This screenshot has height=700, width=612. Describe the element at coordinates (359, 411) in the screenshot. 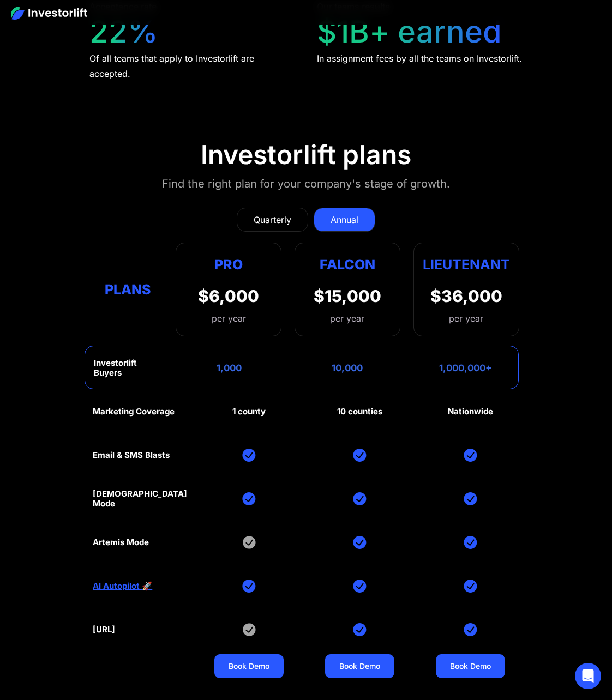

I see `div: 10 counties` at that location.